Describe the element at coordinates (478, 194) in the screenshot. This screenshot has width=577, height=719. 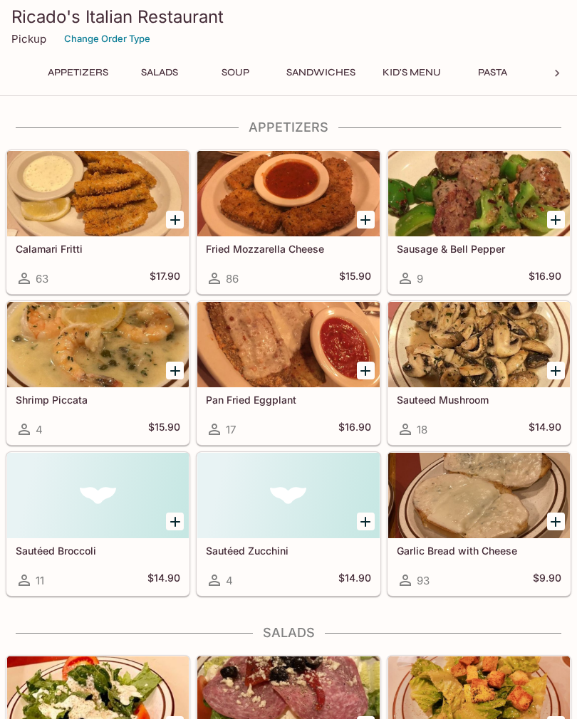
I see `div: Sausage & Bell Pepper` at that location.